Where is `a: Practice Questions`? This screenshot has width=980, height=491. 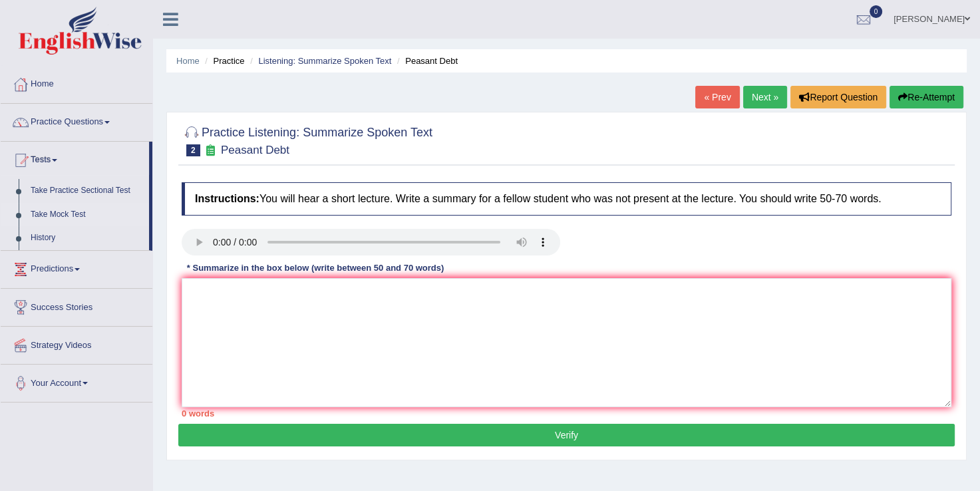 a: Practice Questions is located at coordinates (77, 121).